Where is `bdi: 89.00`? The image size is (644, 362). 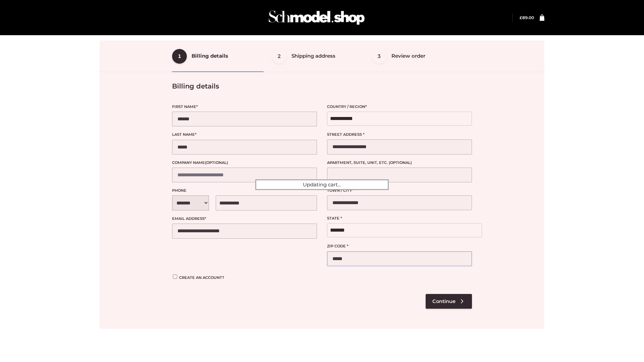
bdi: 89.00 is located at coordinates (527, 17).